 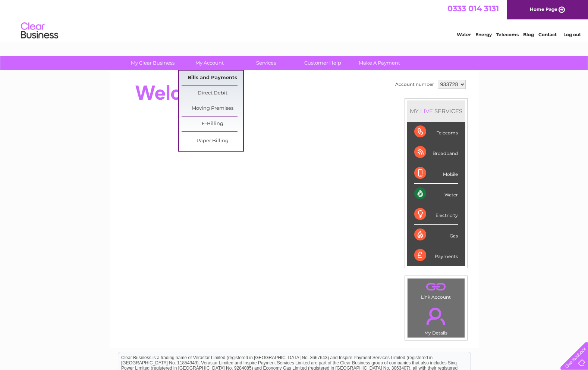 I want to click on div: Water, so click(x=436, y=194).